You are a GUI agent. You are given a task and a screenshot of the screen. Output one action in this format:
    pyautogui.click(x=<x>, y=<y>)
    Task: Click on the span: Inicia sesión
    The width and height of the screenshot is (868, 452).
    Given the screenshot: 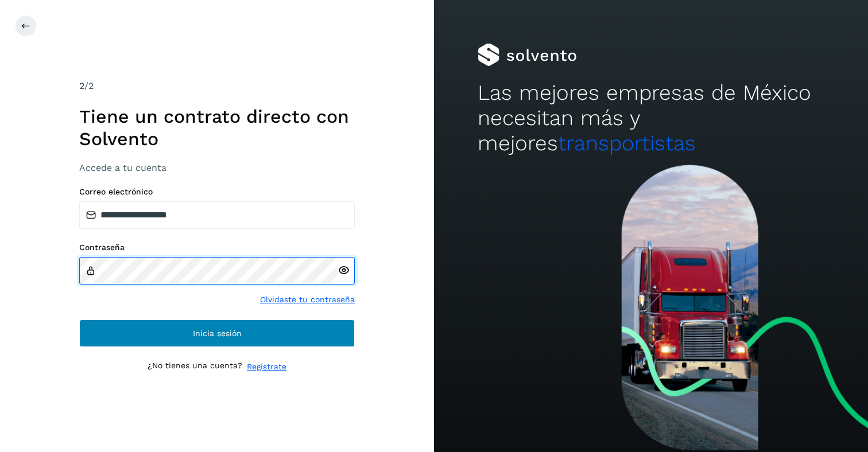 What is the action you would take?
    pyautogui.click(x=217, y=334)
    